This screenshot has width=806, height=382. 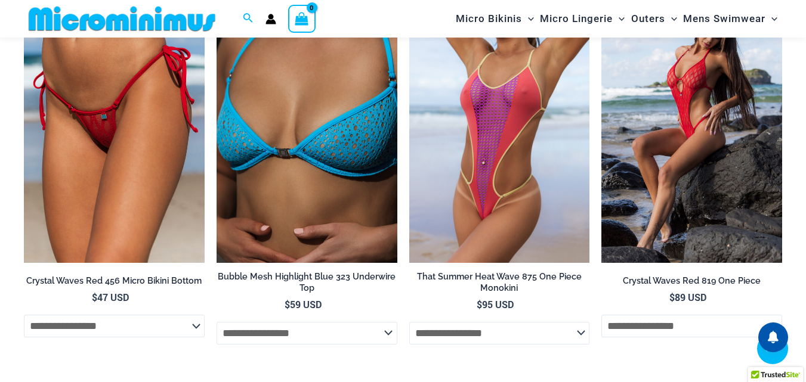 What do you see at coordinates (495, 304) in the screenshot?
I see `bdi: 95 USD` at bounding box center [495, 304].